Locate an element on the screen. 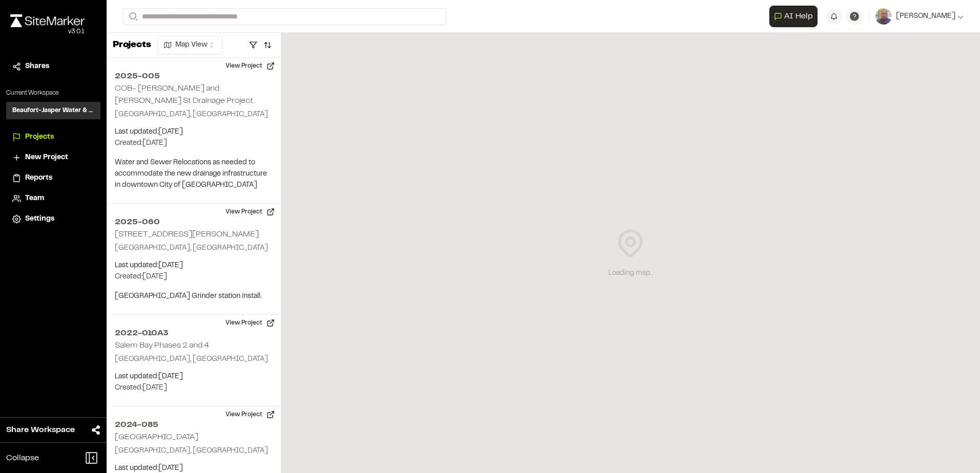 This screenshot has width=980, height=473. a: Team is located at coordinates (54, 199).